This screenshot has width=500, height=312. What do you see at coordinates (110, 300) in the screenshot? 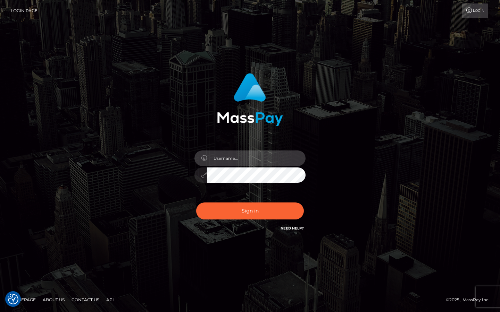
I see `a: API` at bounding box center [110, 300].